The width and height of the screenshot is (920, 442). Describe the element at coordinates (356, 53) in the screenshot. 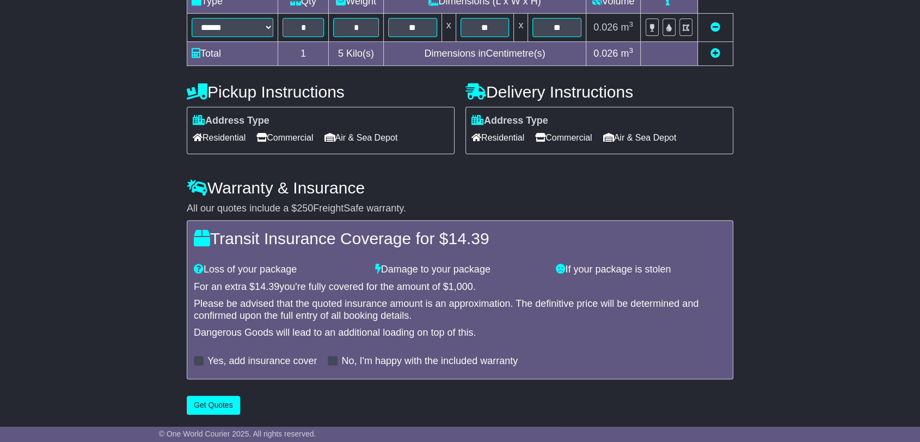

I see `td: Kilo(s)` at that location.